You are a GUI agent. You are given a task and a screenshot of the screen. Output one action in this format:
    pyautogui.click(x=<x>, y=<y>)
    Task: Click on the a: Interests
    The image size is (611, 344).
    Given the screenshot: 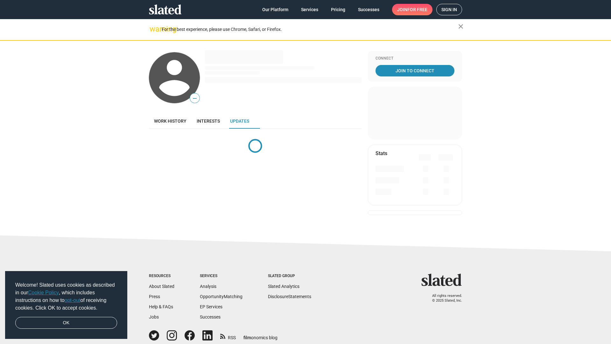 What is the action you would take?
    pyautogui.click(x=208, y=121)
    